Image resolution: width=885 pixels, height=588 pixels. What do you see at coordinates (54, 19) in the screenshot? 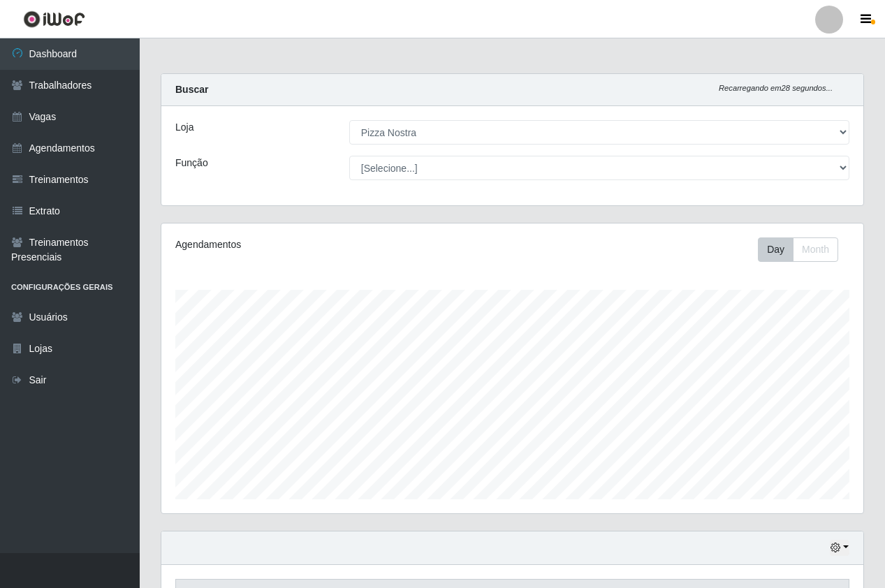
I see `img: CoreUI Logo` at bounding box center [54, 19].